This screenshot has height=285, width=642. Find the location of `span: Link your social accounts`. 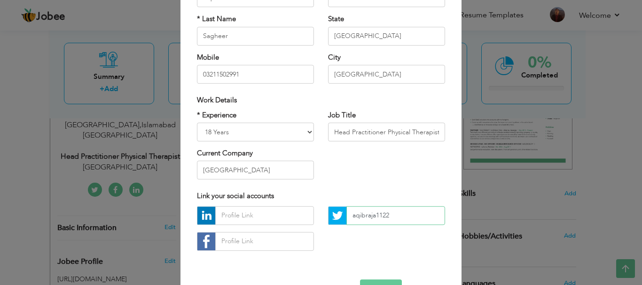

span: Link your social accounts is located at coordinates (235, 196).